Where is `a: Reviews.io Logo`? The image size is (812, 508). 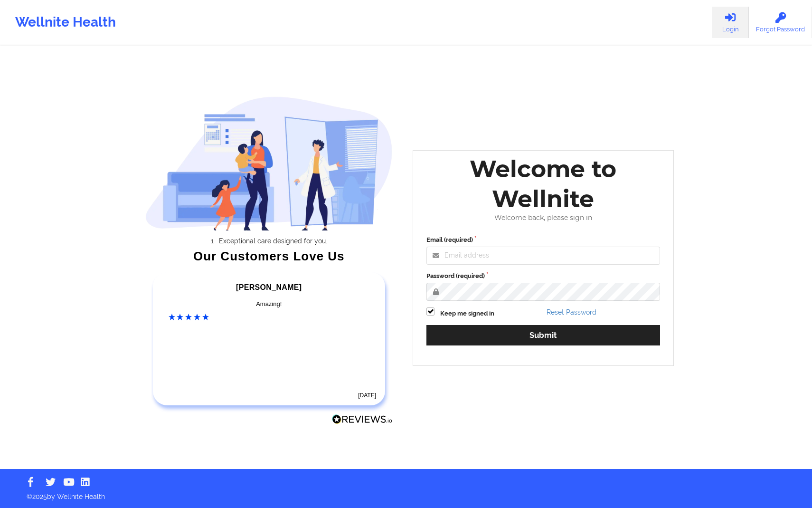 a: Reviews.io Logo is located at coordinates (362, 420).